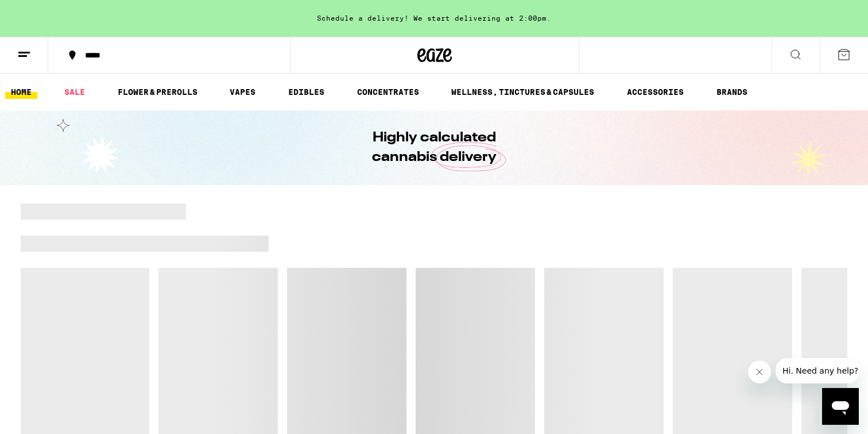  Describe the element at coordinates (242, 92) in the screenshot. I see `a: VAPES` at that location.